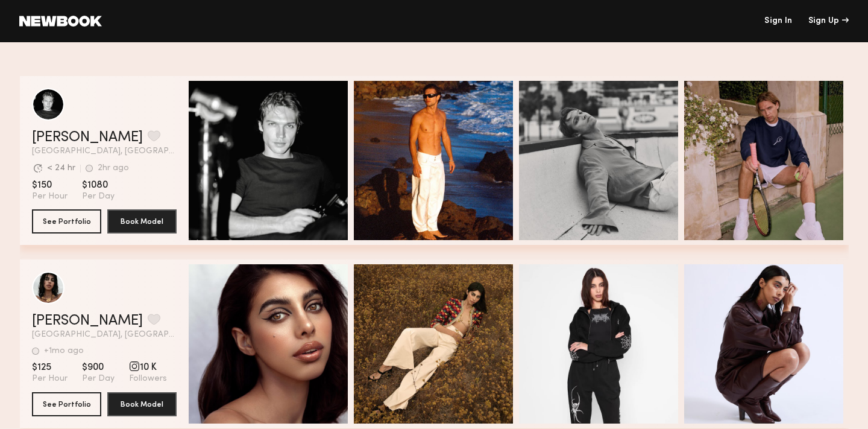 This screenshot has height=429, width=868. What do you see at coordinates (50, 185) in the screenshot?
I see `span: $150` at bounding box center [50, 185].